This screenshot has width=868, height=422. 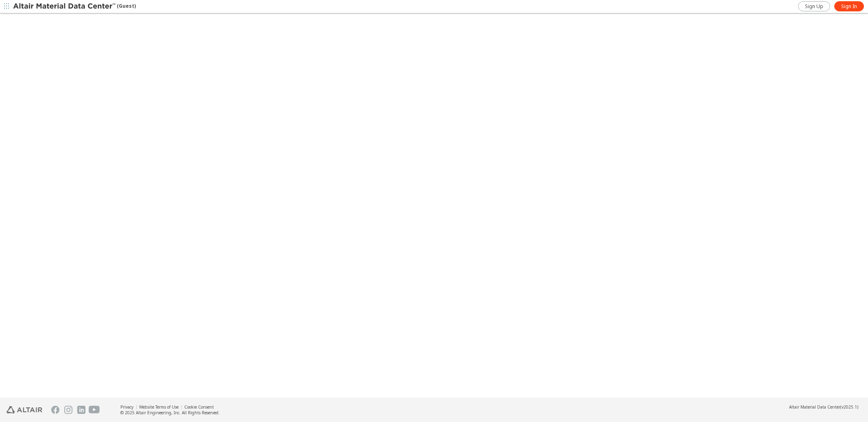 What do you see at coordinates (65, 7) in the screenshot?
I see `img: Altair Material Data Center` at bounding box center [65, 7].